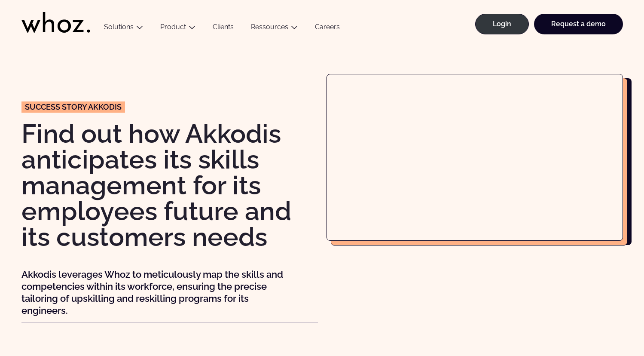 The image size is (644, 356). I want to click on a: Product, so click(173, 27).